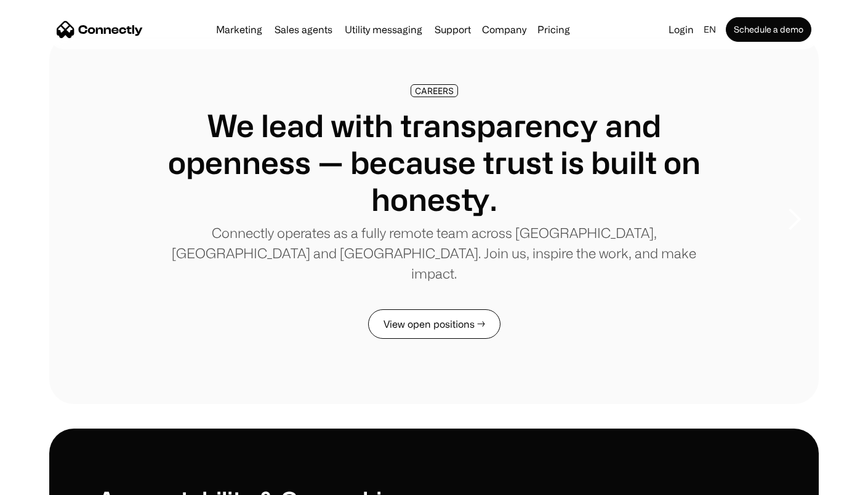 The width and height of the screenshot is (868, 495). I want to click on h1: We lead with transparency and openness — because trust is built on honesty., so click(434, 162).